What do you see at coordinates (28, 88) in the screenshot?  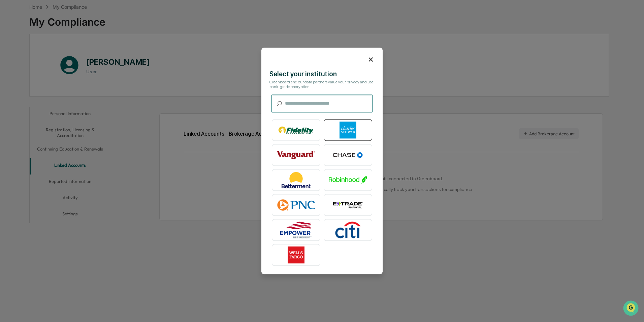 I see `span: Preclearance` at bounding box center [28, 88].